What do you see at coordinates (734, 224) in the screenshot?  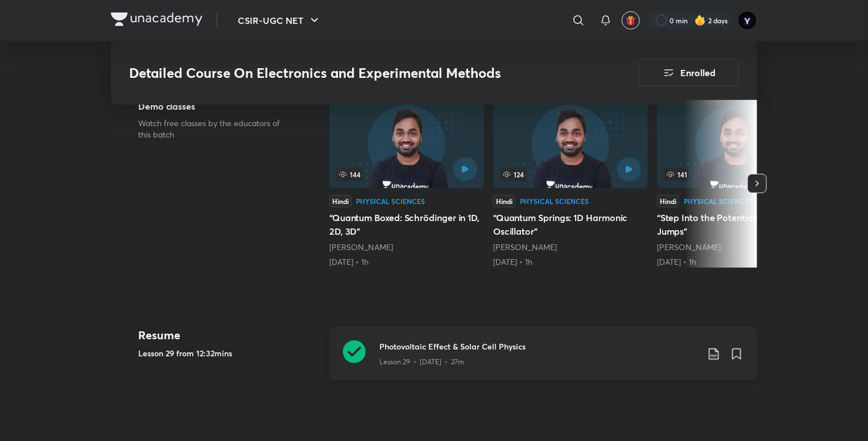 I see `h5: “Step Into the Potential: Quantum Jumps”` at bounding box center [734, 224].